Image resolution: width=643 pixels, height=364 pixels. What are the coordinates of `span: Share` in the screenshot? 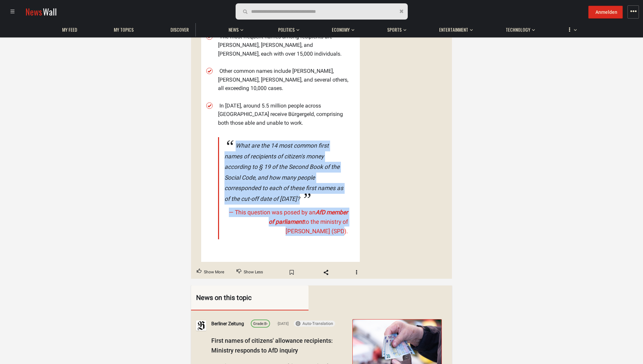 It's located at (326, 272).